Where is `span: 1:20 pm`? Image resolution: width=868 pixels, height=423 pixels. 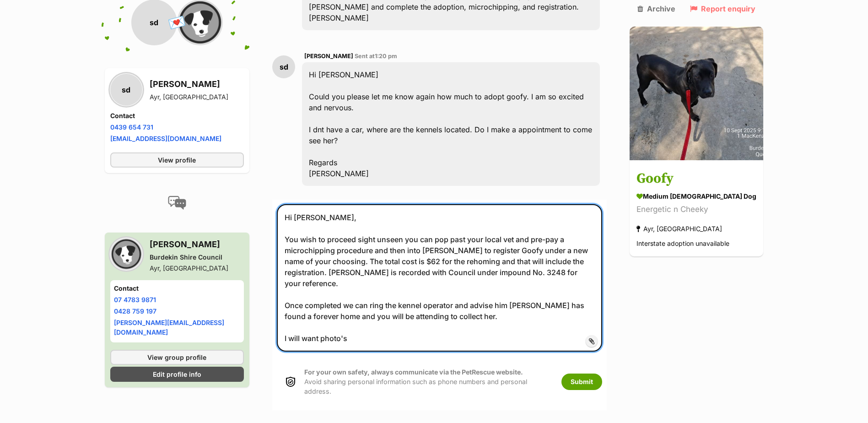 span: 1:20 pm is located at coordinates (386, 56).